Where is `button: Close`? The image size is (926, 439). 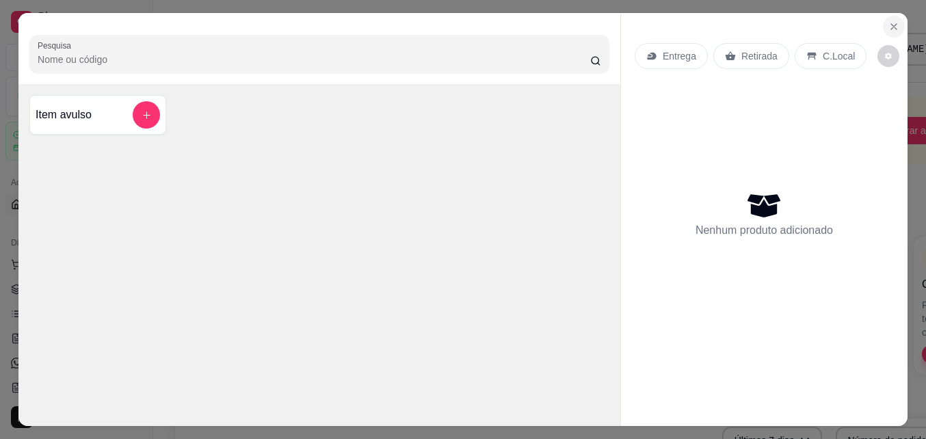
button: Close is located at coordinates (894, 27).